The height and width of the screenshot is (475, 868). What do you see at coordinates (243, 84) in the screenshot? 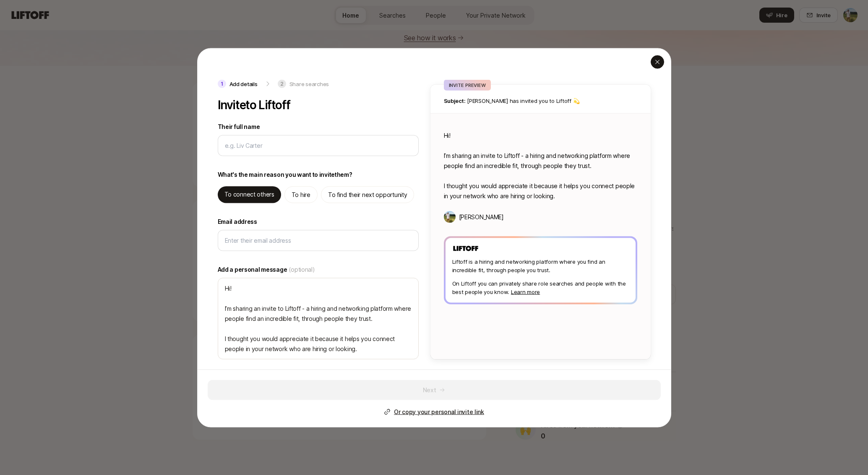
I see `p: Add details` at bounding box center [243, 84].